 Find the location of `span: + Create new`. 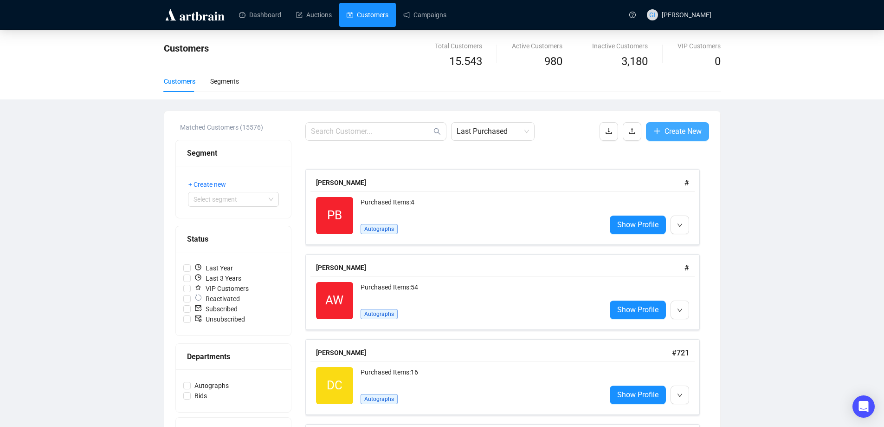

span: + Create new is located at coordinates (207, 184).